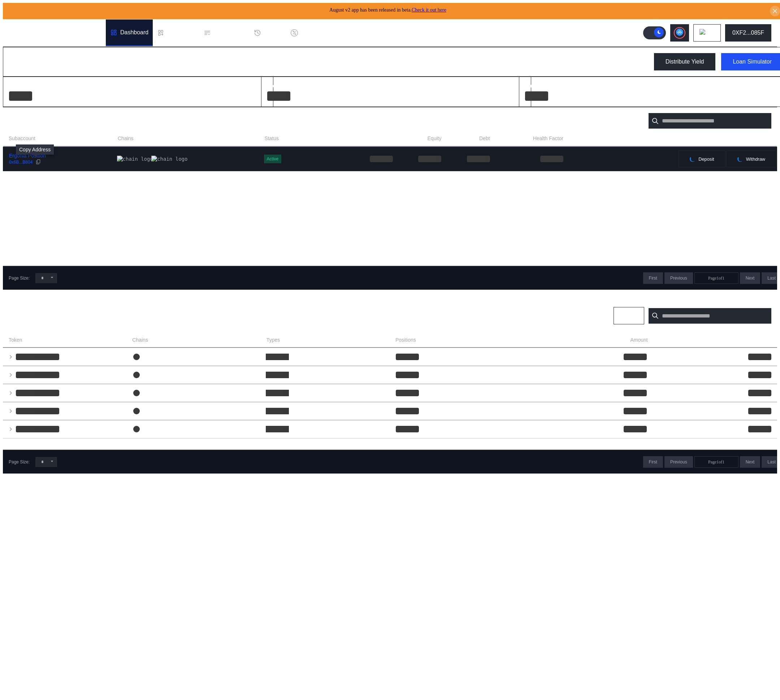 This screenshot has width=780, height=700. What do you see at coordinates (706, 159) in the screenshot?
I see `span: Deposit` at bounding box center [706, 159].